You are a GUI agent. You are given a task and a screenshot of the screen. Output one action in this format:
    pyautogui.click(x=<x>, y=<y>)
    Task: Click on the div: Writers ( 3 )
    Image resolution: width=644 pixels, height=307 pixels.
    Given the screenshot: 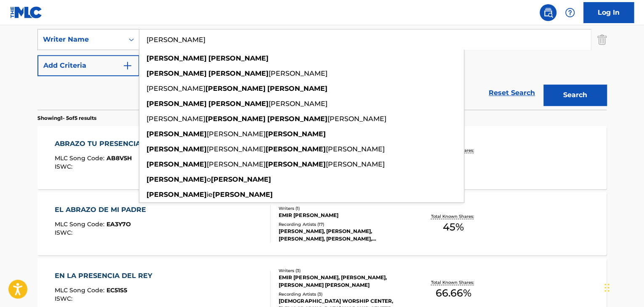 What is the action you would take?
    pyautogui.click(x=342, y=270)
    